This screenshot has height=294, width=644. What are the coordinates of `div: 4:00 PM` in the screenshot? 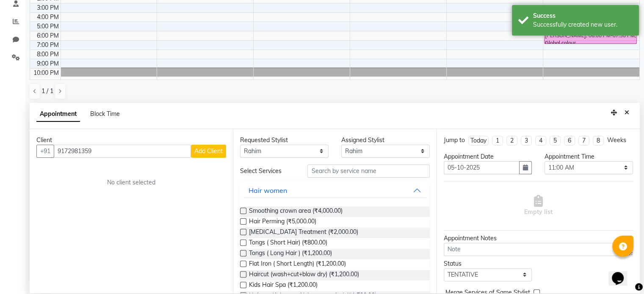 It's located at (48, 17).